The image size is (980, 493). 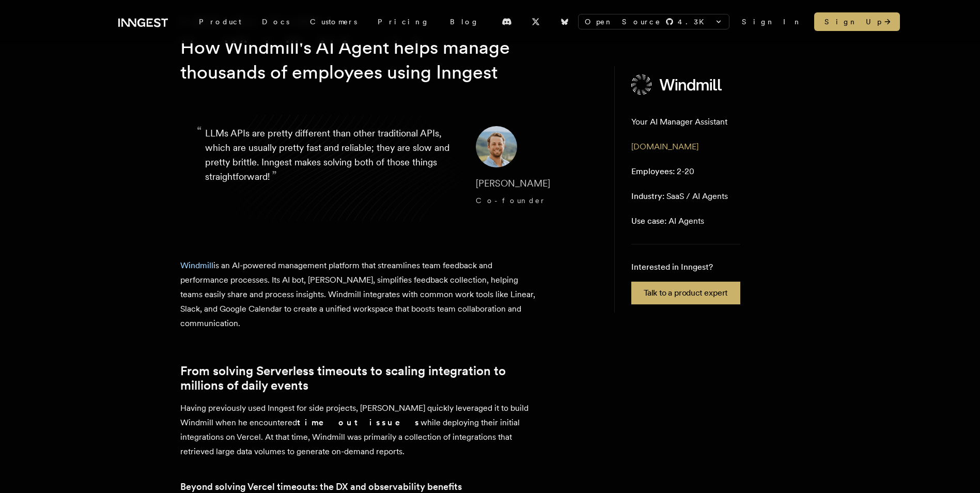 I want to click on a: Talk to a product expert, so click(x=686, y=293).